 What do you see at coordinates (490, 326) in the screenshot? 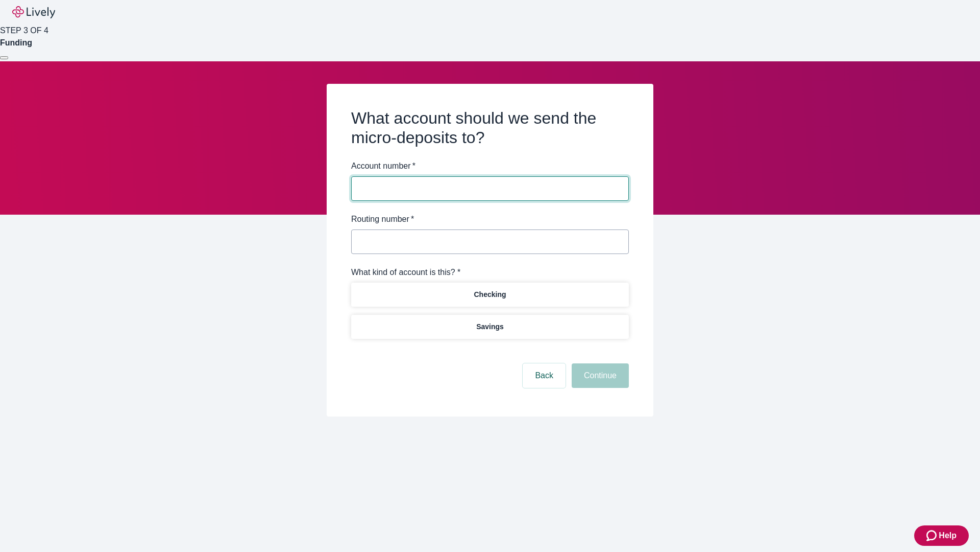
I see `p: Savings` at bounding box center [490, 326].